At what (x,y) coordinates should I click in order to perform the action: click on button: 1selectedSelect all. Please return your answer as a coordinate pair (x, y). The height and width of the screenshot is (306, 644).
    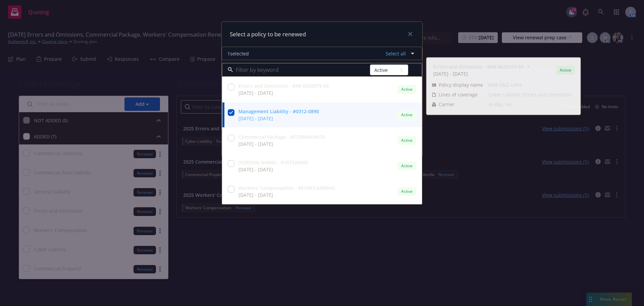
    Looking at the image, I should click on (322, 54).